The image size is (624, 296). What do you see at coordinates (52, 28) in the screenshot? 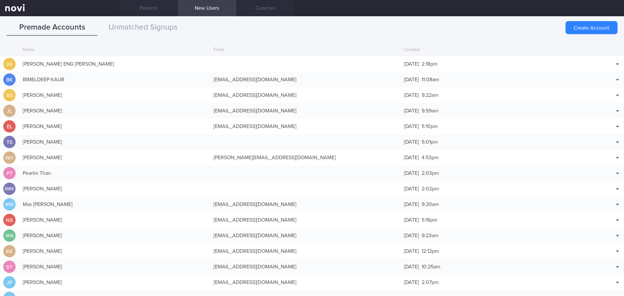
I see `button: Premade Accounts` at bounding box center [52, 28].